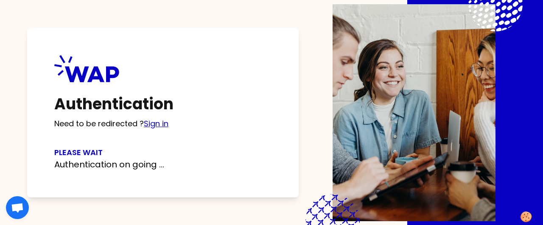 The image size is (543, 225). I want to click on a: Sign in, so click(156, 123).